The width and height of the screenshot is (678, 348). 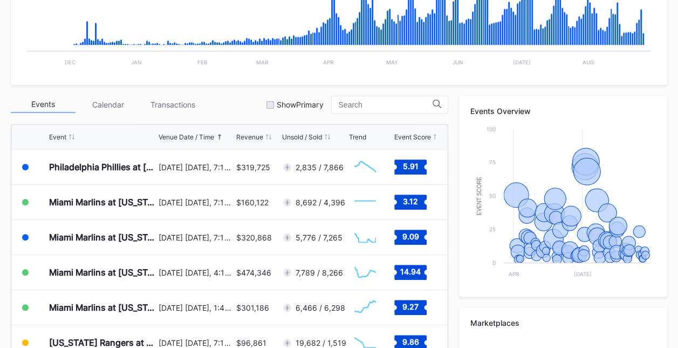 What do you see at coordinates (479, 195) in the screenshot?
I see `text: Event Score` at bounding box center [479, 195].